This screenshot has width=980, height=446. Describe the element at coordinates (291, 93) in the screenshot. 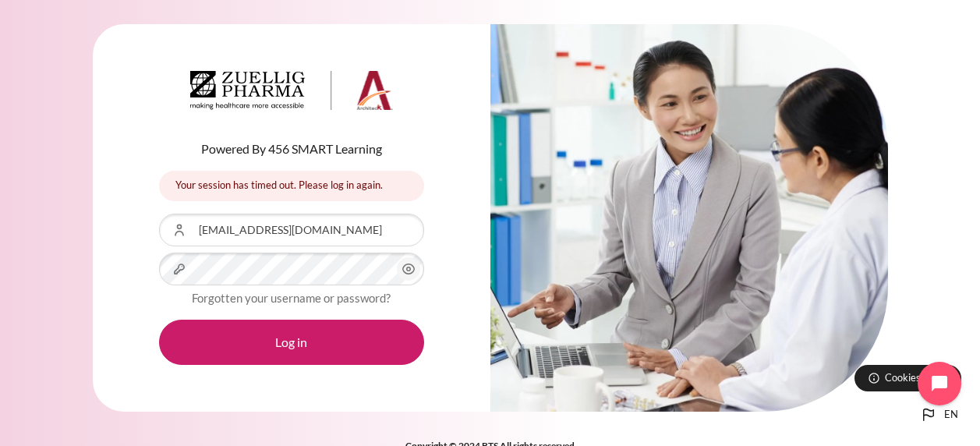

I see `a: Architeck` at that location.